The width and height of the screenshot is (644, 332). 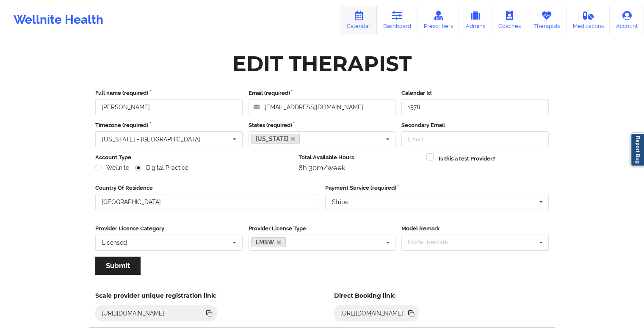 I want to click on label: Email (required), so click(x=322, y=93).